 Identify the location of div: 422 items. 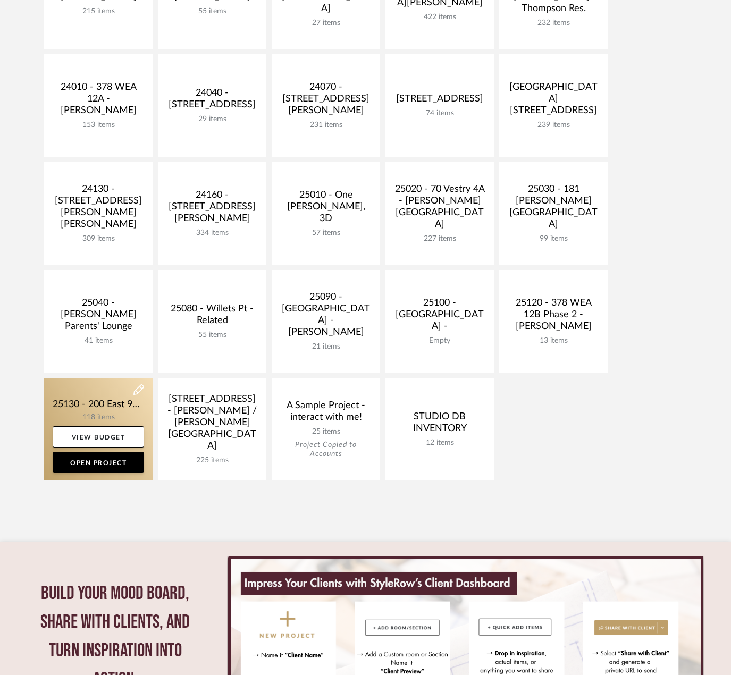
(439, 17).